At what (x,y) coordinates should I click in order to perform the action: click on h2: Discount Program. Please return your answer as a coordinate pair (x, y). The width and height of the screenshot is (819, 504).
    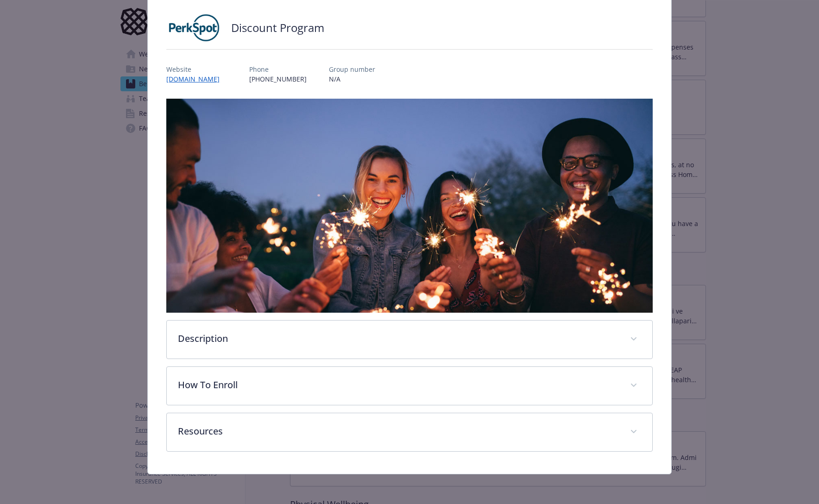
    Looking at the image, I should click on (277, 28).